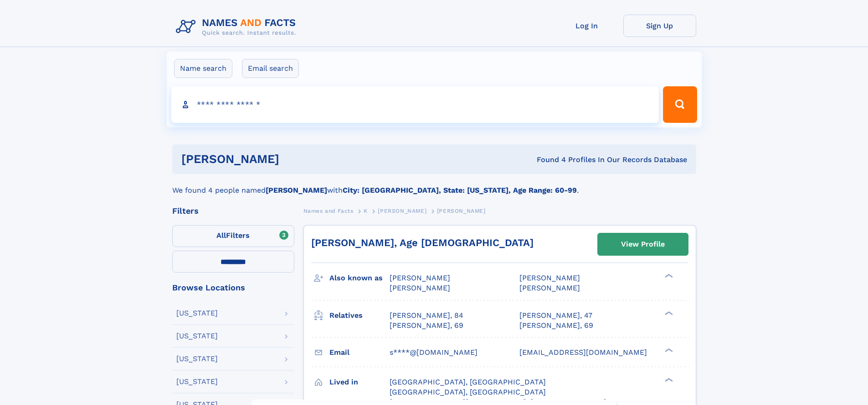  What do you see at coordinates (360, 278) in the screenshot?
I see `h3: Also known as` at bounding box center [360, 278].